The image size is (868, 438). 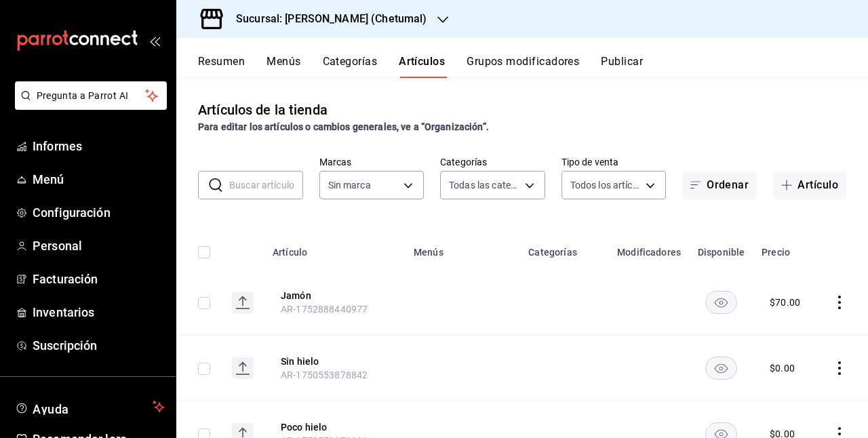 I want to click on font: Precio, so click(x=776, y=253).